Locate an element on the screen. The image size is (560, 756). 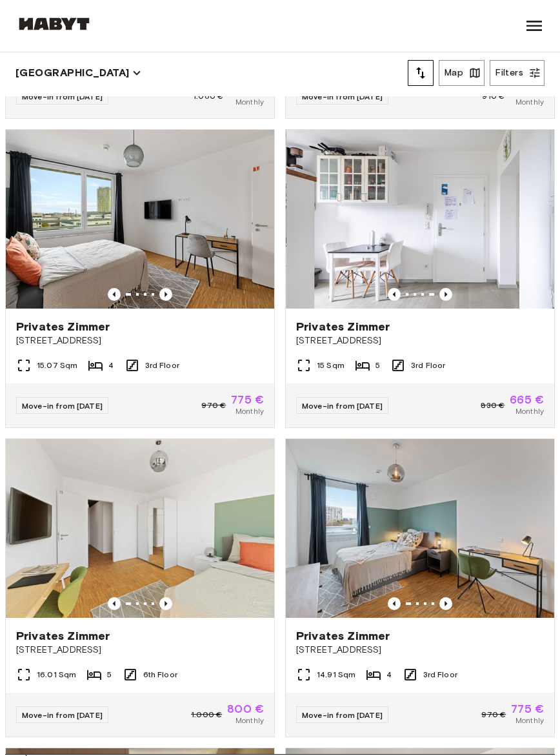
img: Habyt is located at coordinates (54, 24).